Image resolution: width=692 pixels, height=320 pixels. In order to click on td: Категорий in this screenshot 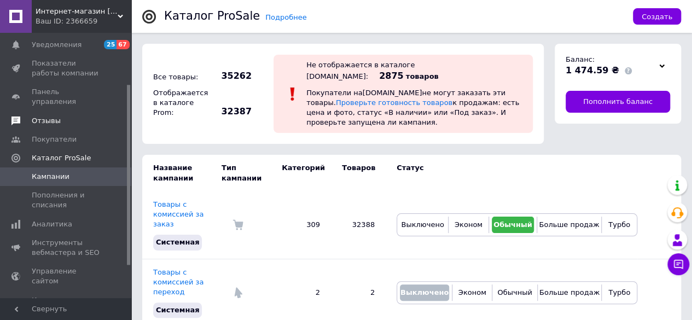, I will do `click(301, 173)`.